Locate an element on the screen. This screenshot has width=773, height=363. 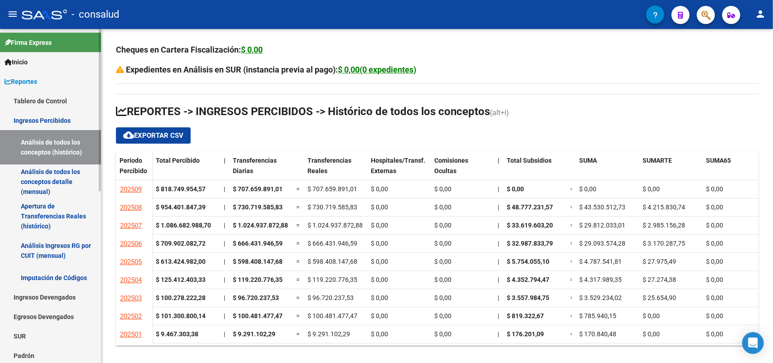
strong: $ 1.086.682.988,70 is located at coordinates (183, 225).